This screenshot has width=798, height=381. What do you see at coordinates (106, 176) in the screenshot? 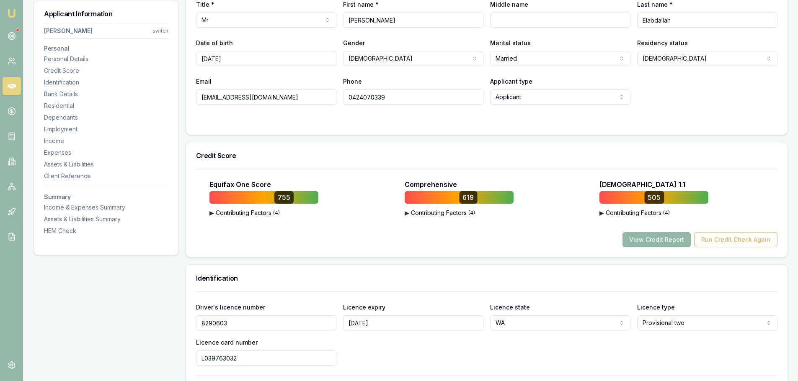
I see `div: Client Reference` at bounding box center [106, 176].